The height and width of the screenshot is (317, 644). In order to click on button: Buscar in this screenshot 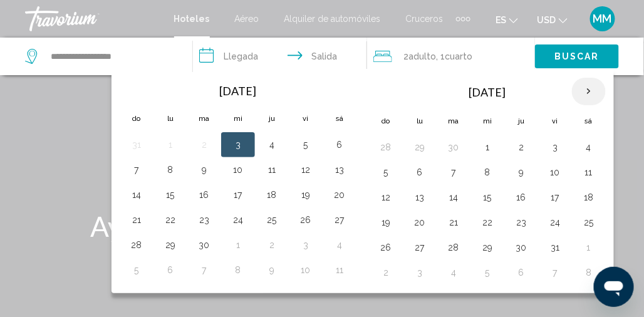, I will do `click(577, 56)`.